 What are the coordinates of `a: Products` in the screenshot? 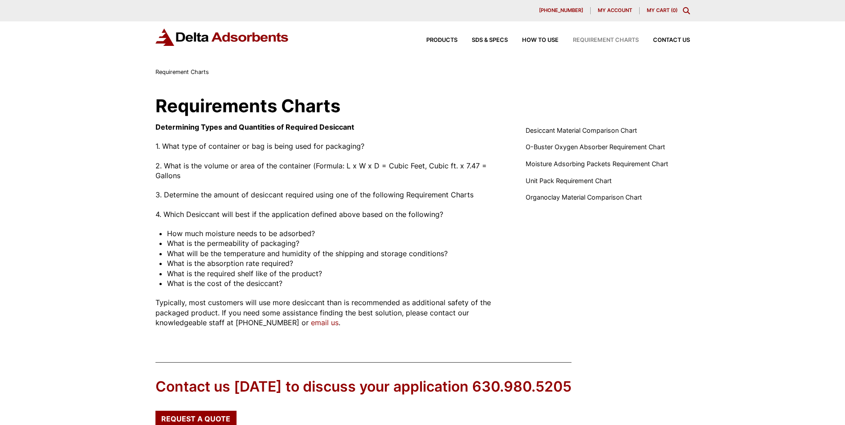 It's located at (435, 40).